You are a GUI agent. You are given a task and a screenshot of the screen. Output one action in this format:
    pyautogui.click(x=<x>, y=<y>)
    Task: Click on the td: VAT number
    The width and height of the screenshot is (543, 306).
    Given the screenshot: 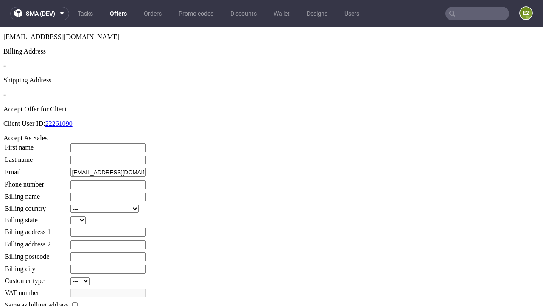 What is the action you would take?
    pyautogui.click(x=37, y=265)
    